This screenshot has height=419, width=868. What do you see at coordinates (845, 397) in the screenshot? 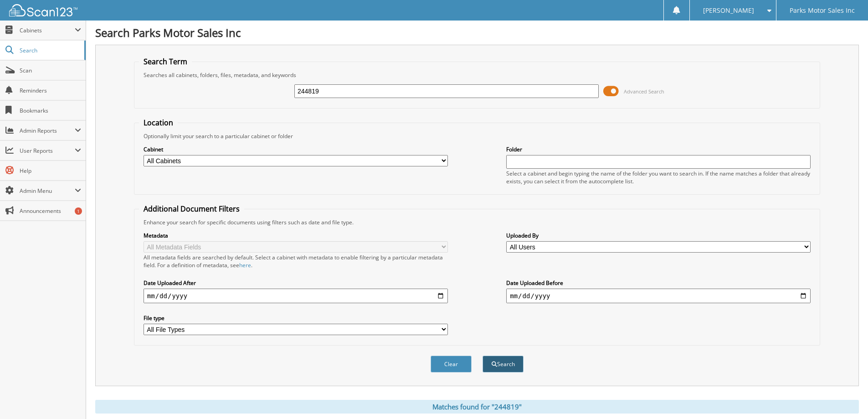
I see `div: Chat Widget` at bounding box center [845, 397].